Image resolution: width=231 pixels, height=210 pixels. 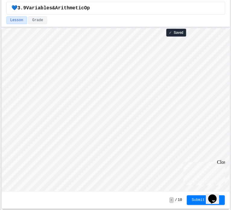 What do you see at coordinates (180, 200) in the screenshot?
I see `span: 10` at bounding box center [180, 200].